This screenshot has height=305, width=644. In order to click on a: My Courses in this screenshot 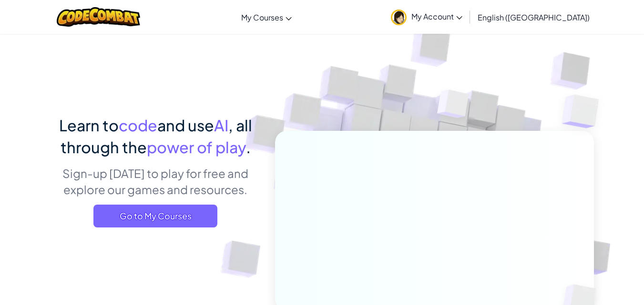, I will do `click(267, 17)`.